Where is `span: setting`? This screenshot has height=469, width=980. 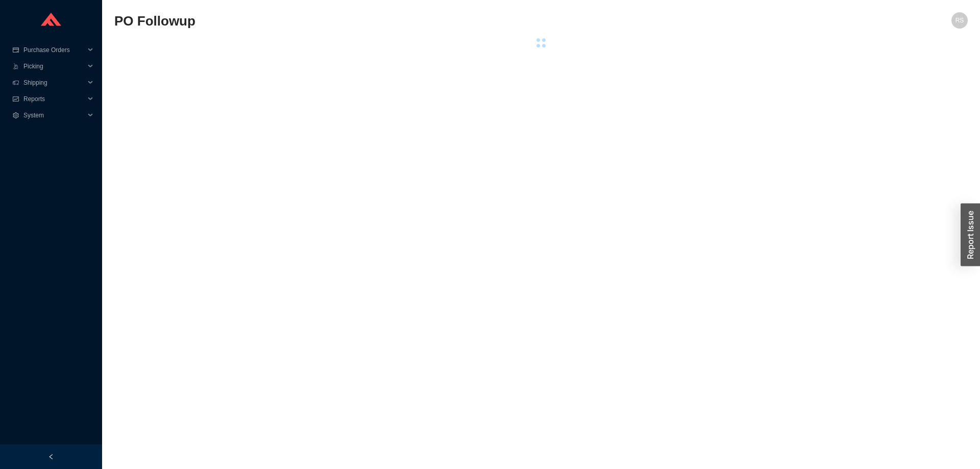
span: setting is located at coordinates (16, 116).